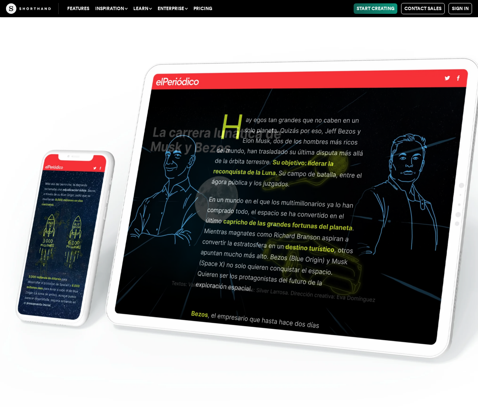 The height and width of the screenshot is (407, 478). Describe the element at coordinates (460, 9) in the screenshot. I see `a: Sign in` at that location.